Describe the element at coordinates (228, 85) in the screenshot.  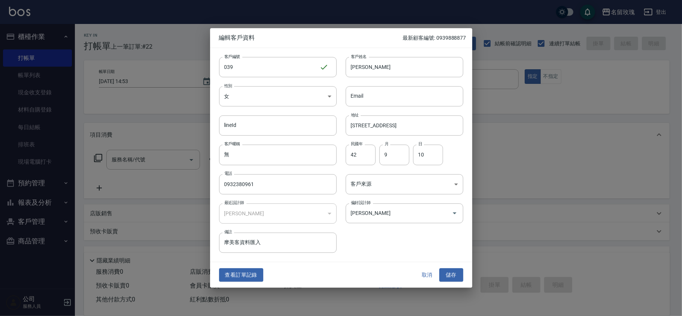
I see `label: 性別` at that location.